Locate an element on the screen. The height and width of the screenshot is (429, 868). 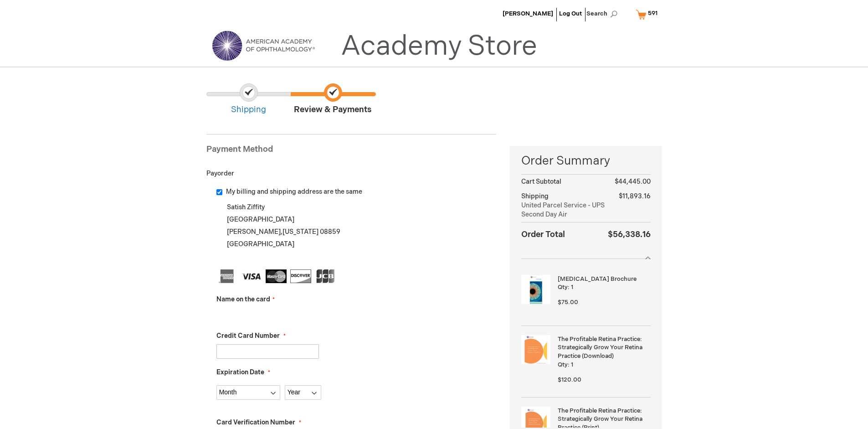
span: Payorder is located at coordinates (220, 173).